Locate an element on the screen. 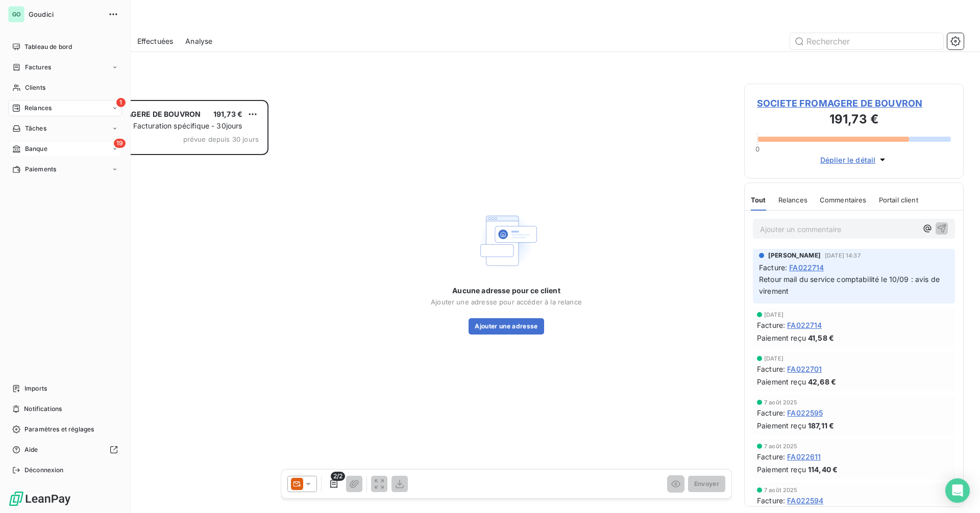  div: Open Intercom Messenger is located at coordinates (957, 491).